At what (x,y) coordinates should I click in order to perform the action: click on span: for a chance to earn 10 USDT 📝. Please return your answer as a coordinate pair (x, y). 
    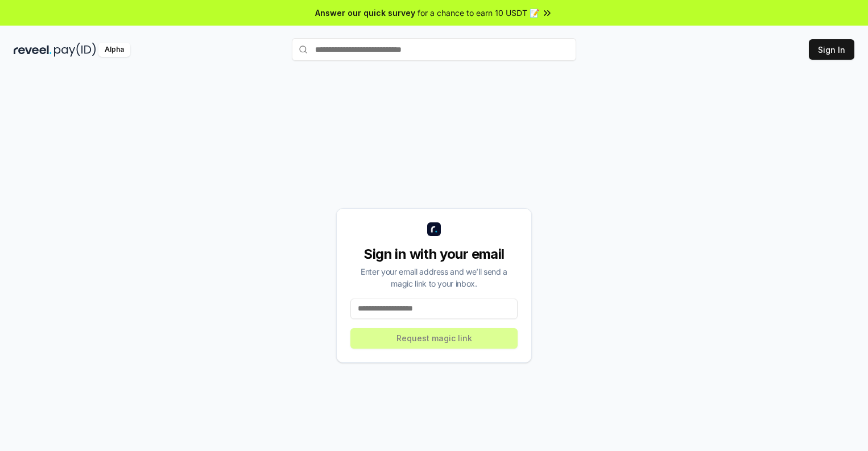
    Looking at the image, I should click on (478, 13).